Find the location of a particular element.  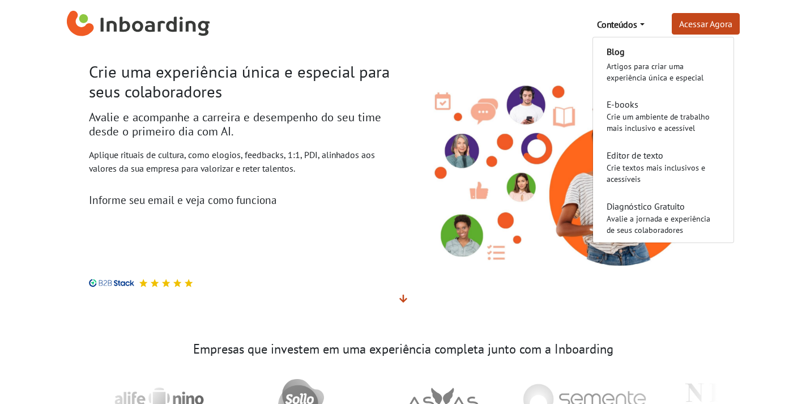

img: Inboarding Home is located at coordinates (138, 24).